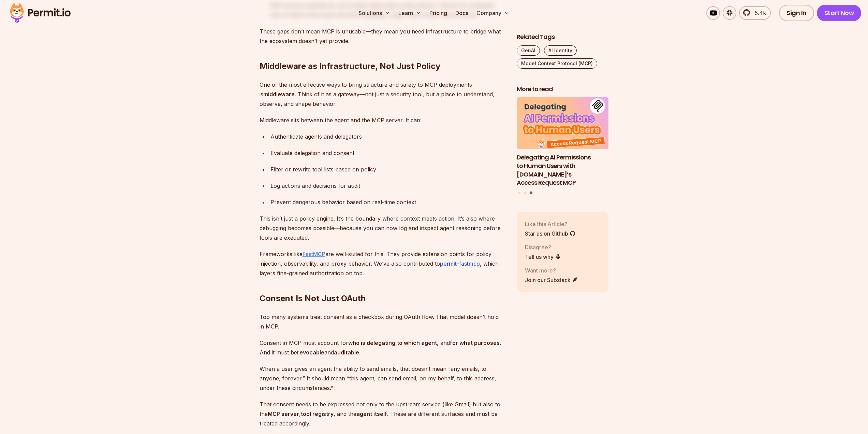 This screenshot has width=868, height=434. What do you see at coordinates (382, 120) in the screenshot?
I see `p: Middleware sits between the agent and the MCP server. It can:` at bounding box center [382, 120].